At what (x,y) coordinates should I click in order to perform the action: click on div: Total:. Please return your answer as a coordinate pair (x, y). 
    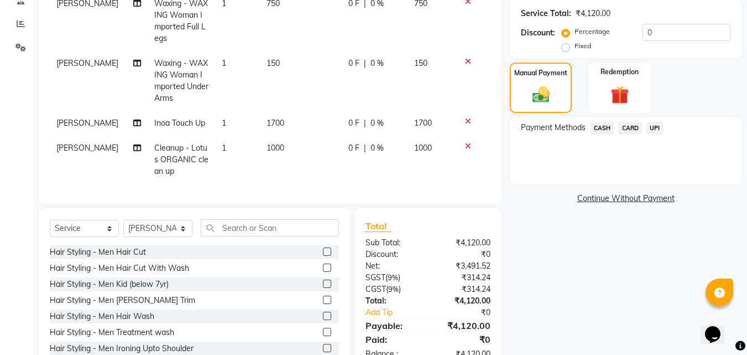
    Looking at the image, I should click on (393, 300).